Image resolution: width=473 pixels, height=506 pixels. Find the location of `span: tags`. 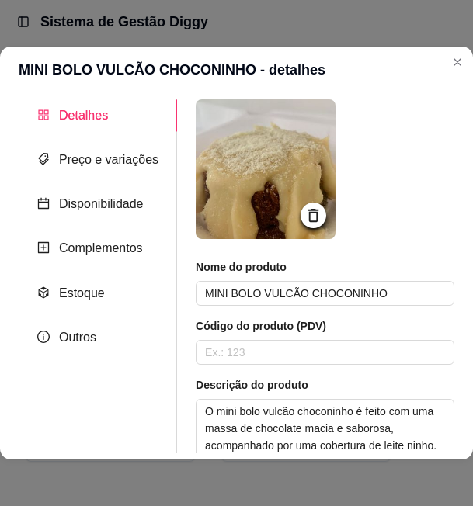

span: tags is located at coordinates (43, 159).